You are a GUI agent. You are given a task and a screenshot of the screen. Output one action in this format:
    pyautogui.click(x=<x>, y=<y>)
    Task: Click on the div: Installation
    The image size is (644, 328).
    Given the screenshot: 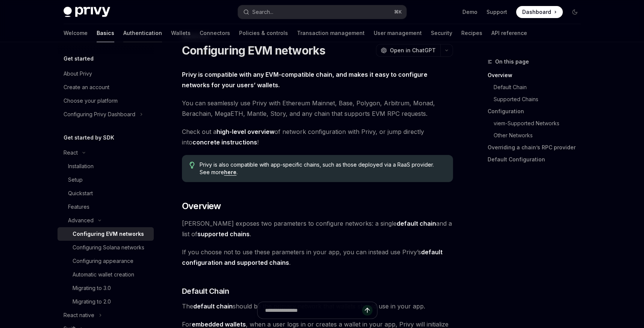 What is the action you would take?
    pyautogui.click(x=81, y=166)
    